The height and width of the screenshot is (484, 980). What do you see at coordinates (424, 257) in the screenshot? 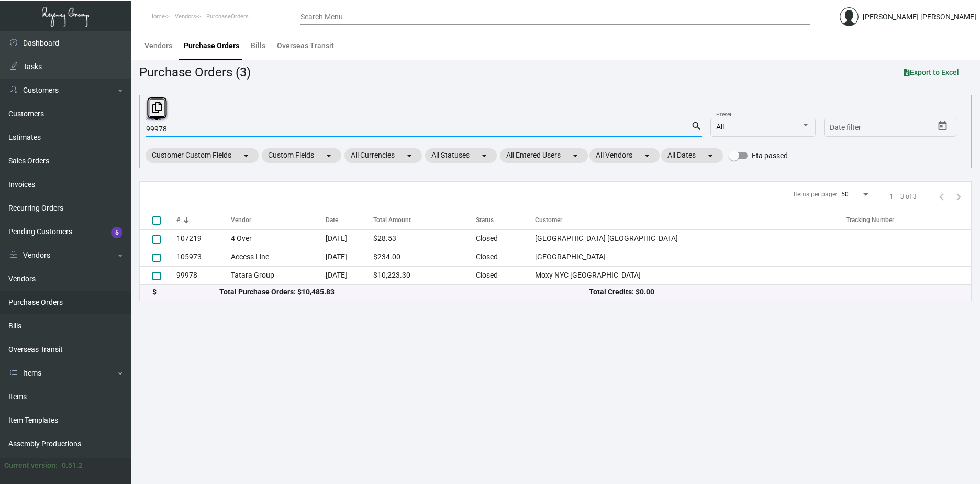
I see `td: $234.00` at bounding box center [424, 257].